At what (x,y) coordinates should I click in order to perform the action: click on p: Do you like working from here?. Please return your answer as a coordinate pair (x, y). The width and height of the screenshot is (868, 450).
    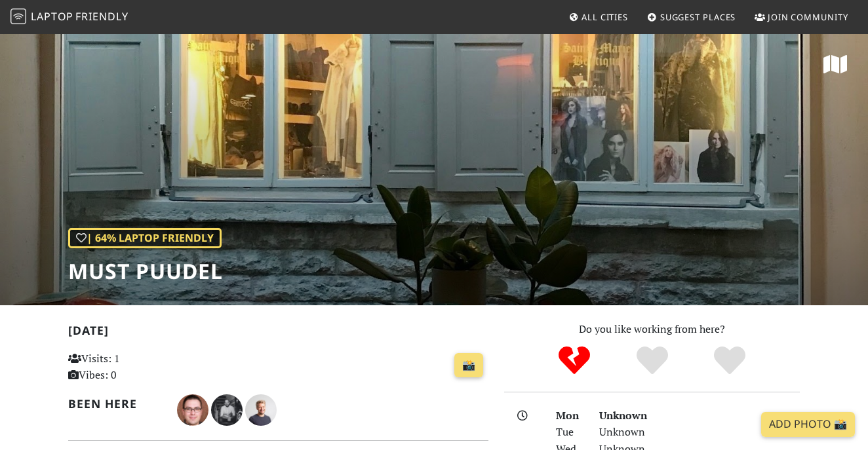
    Looking at the image, I should click on (651, 329).